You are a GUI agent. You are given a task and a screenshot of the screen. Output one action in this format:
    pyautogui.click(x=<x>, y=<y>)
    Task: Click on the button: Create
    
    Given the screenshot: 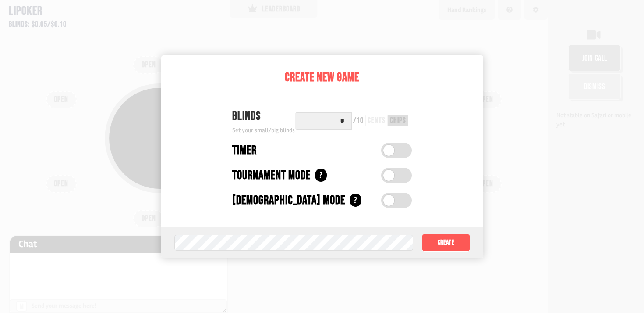 What is the action you would take?
    pyautogui.click(x=446, y=242)
    